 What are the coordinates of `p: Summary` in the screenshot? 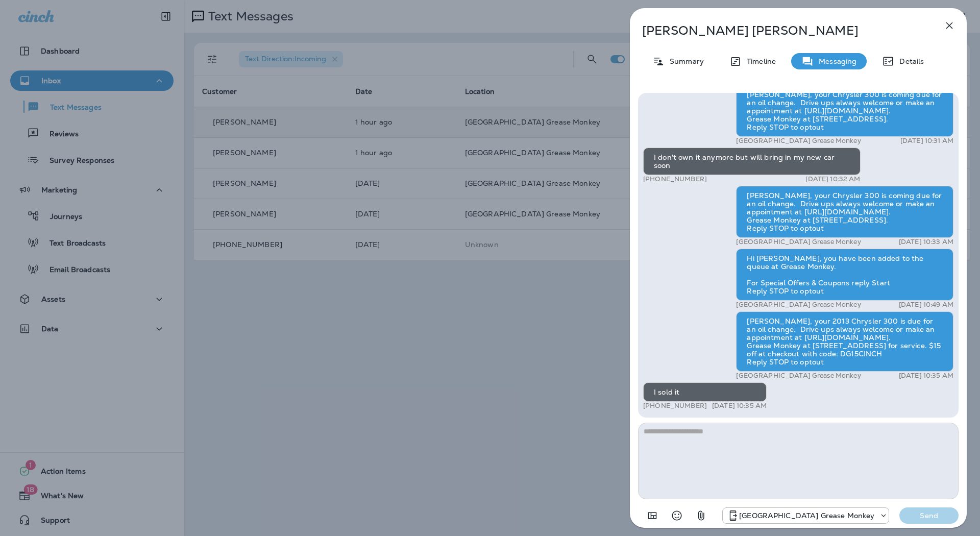 It's located at (684, 61).